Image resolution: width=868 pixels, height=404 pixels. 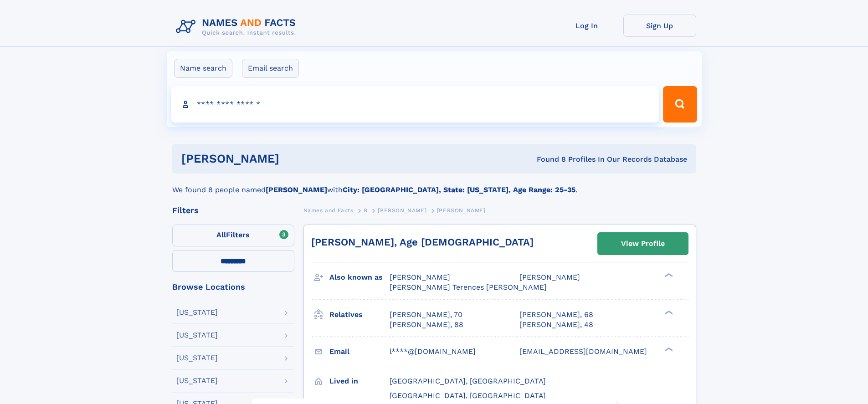 I want to click on div: We found 8 people named with ., so click(x=434, y=185).